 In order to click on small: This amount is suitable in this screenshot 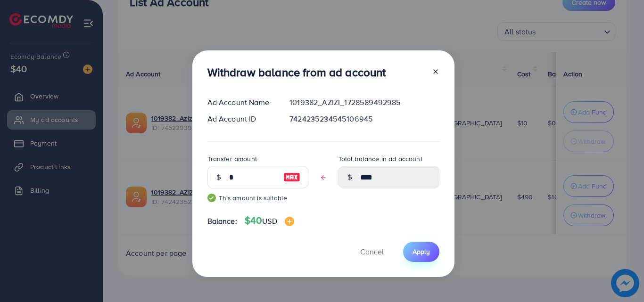, I will do `click(258, 198)`.